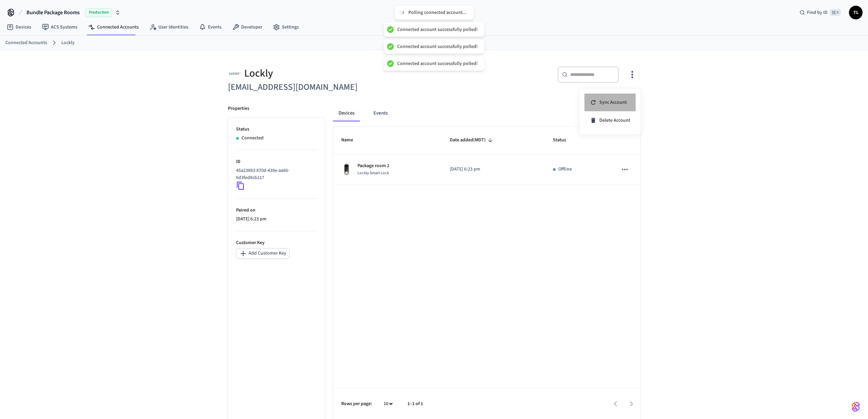 This screenshot has height=419, width=868. What do you see at coordinates (438, 12) in the screenshot?
I see `div: Polling connected account...` at bounding box center [438, 12].